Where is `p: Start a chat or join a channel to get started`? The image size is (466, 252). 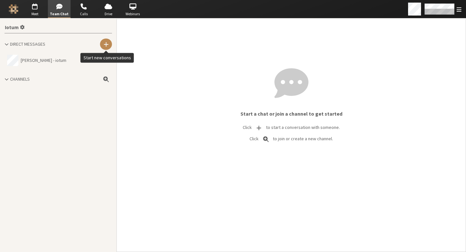
p: Start a chat or join a channel to get started is located at coordinates (291, 114).